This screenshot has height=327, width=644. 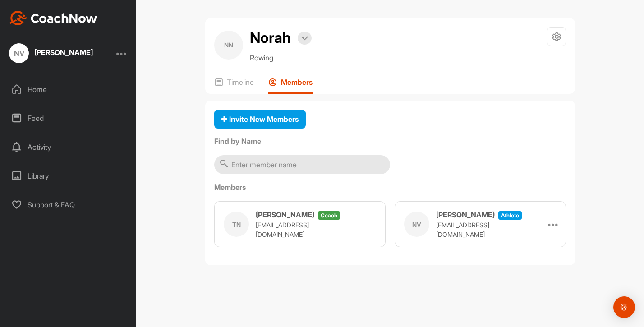 I want to click on div: Home, so click(x=69, y=89).